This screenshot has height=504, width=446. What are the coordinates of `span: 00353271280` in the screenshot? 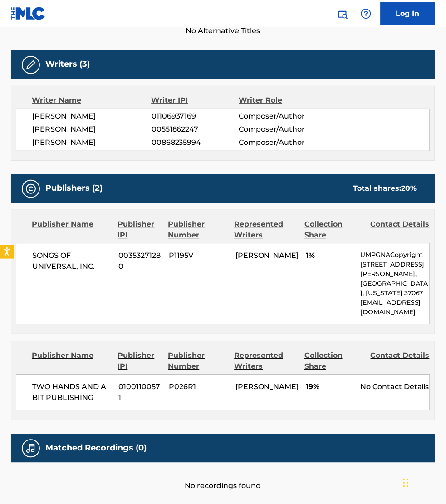 It's located at (141, 261).